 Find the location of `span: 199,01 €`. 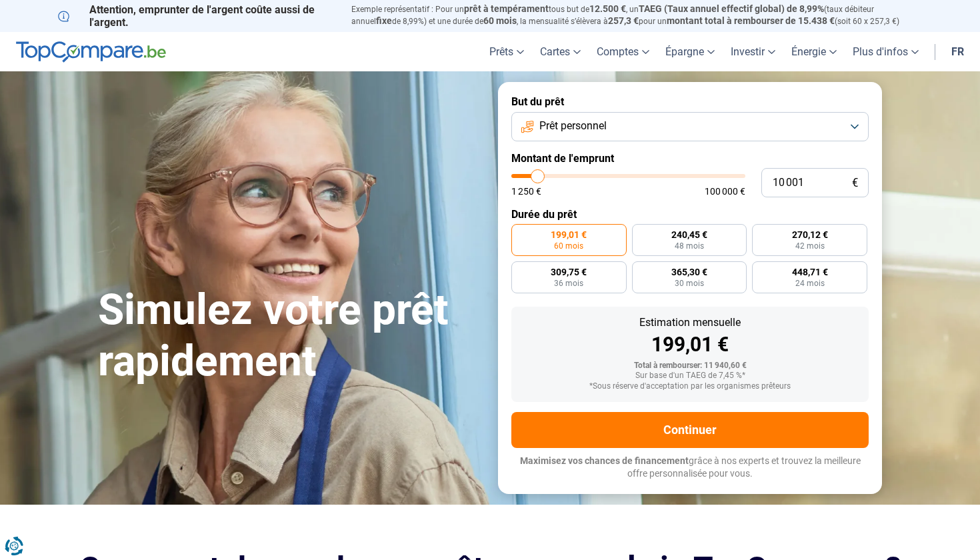

span: 199,01 € is located at coordinates (569, 235).